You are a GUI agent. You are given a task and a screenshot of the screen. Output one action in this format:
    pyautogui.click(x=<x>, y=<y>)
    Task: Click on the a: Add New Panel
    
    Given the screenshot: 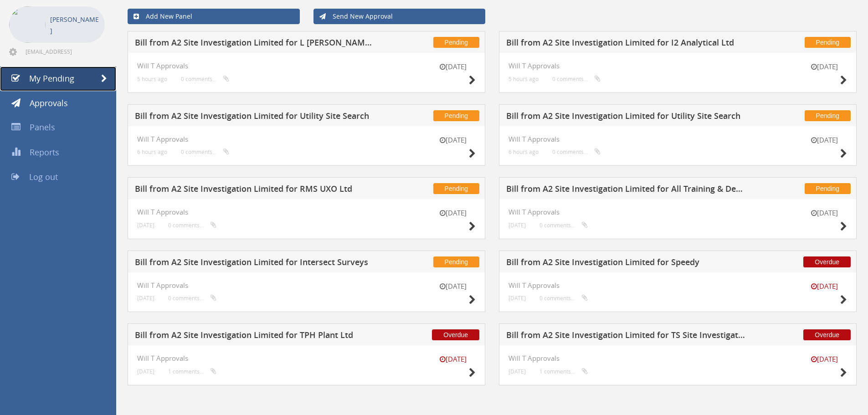 What is the action you would take?
    pyautogui.click(x=214, y=17)
    